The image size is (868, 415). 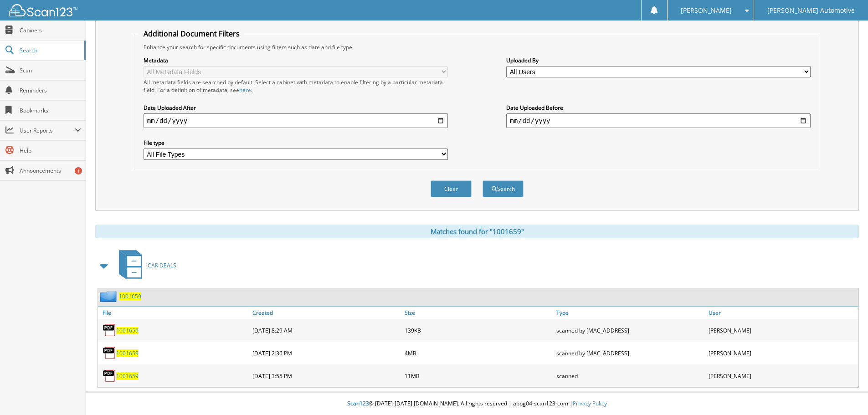 I want to click on input: end, so click(x=658, y=121).